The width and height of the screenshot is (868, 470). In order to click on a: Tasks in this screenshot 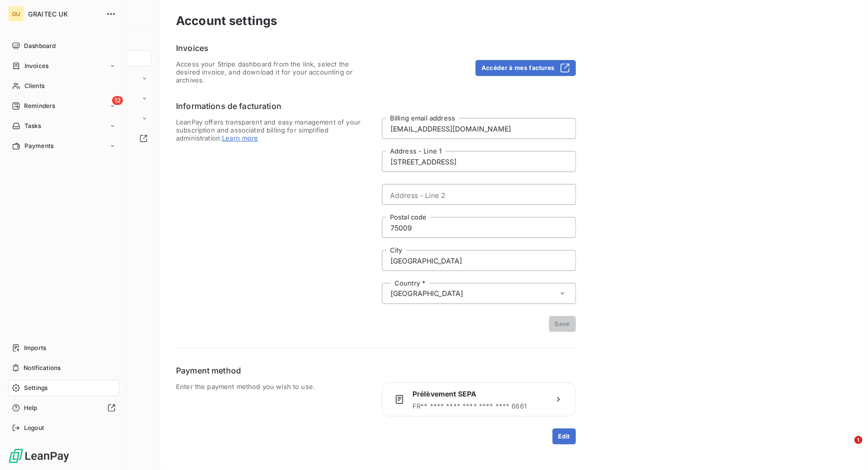, I will do `click(63, 126)`.